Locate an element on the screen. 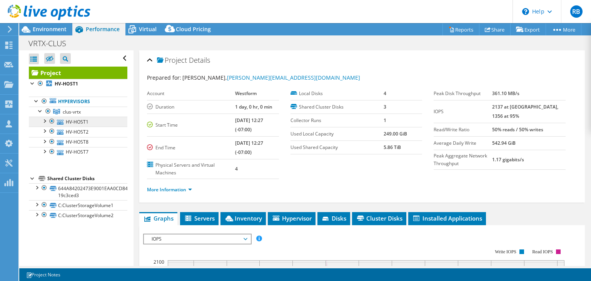 Image resolution: width=591 pixels, height=281 pixels. label: Shared Cluster Disks is located at coordinates (337, 107).